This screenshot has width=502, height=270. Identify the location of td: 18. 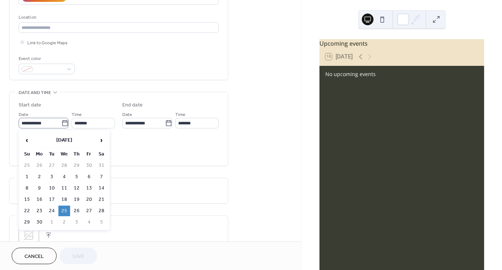
(64, 199).